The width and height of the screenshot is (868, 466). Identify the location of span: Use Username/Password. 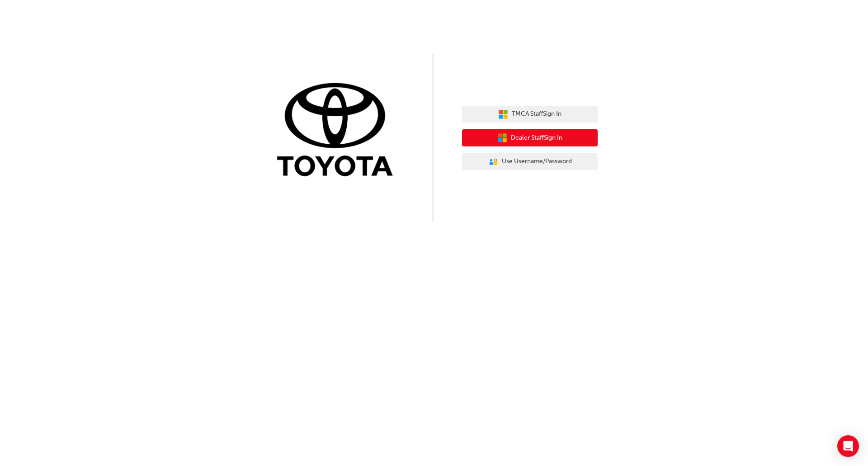
(537, 161).